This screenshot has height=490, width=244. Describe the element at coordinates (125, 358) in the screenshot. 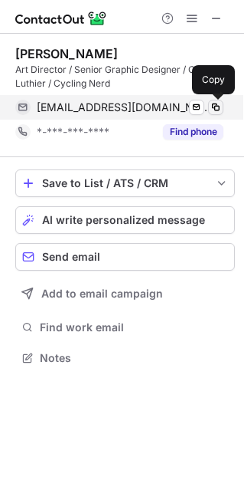

I see `button: Notes` at that location.